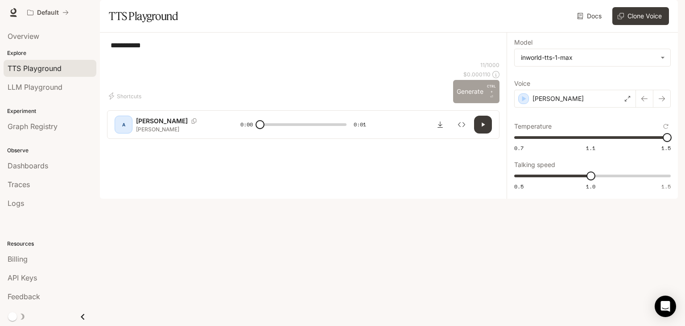 Image resolution: width=685 pixels, height=326 pixels. Describe the element at coordinates (477, 74) in the screenshot. I see `p: $ 0.000110` at that location.